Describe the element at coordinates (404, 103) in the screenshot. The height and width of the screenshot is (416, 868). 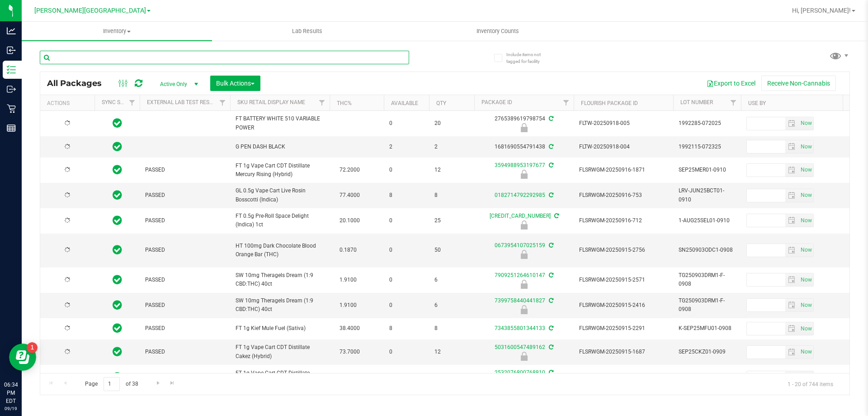
I see `a: Available` at that location.